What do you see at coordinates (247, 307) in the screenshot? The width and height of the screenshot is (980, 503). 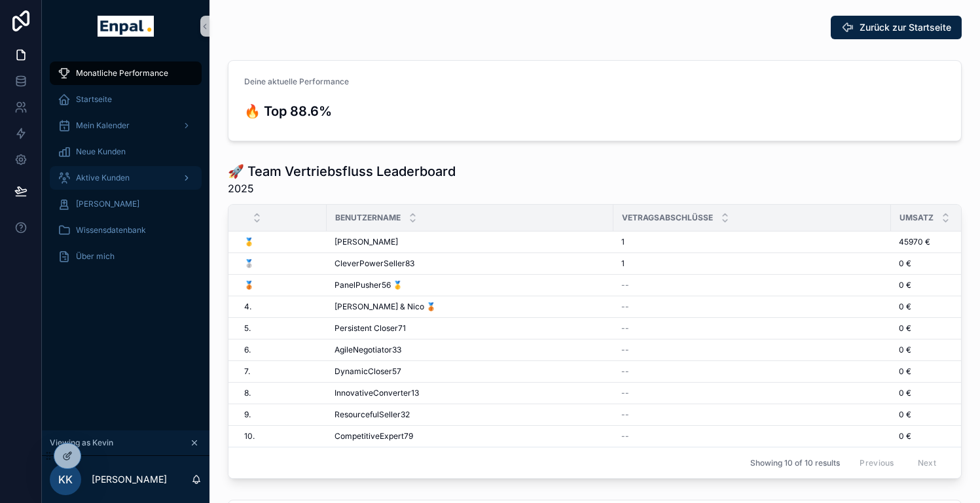 I see `span: 4.` at bounding box center [247, 307].